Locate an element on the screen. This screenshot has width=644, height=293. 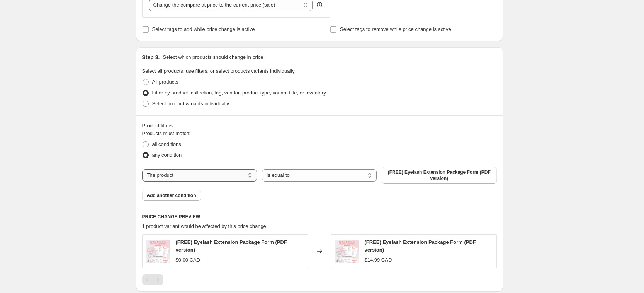
h2: Step 3. is located at coordinates (151, 57).